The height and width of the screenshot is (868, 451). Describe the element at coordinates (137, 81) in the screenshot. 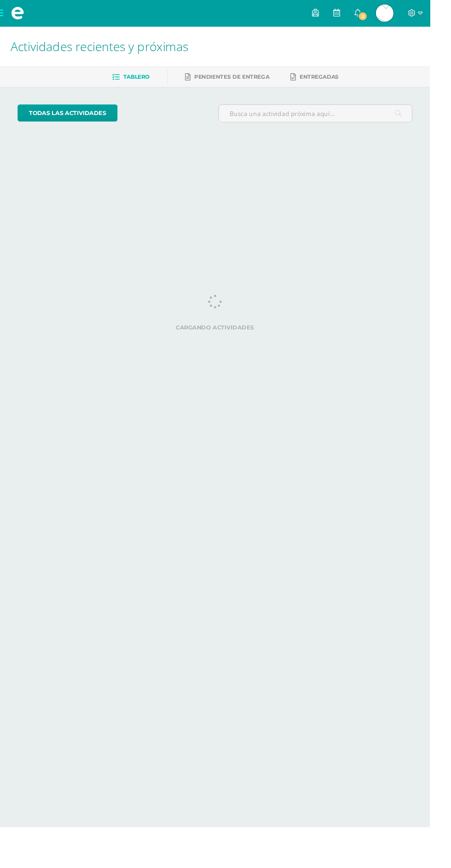

I see `a: Tablero` at that location.